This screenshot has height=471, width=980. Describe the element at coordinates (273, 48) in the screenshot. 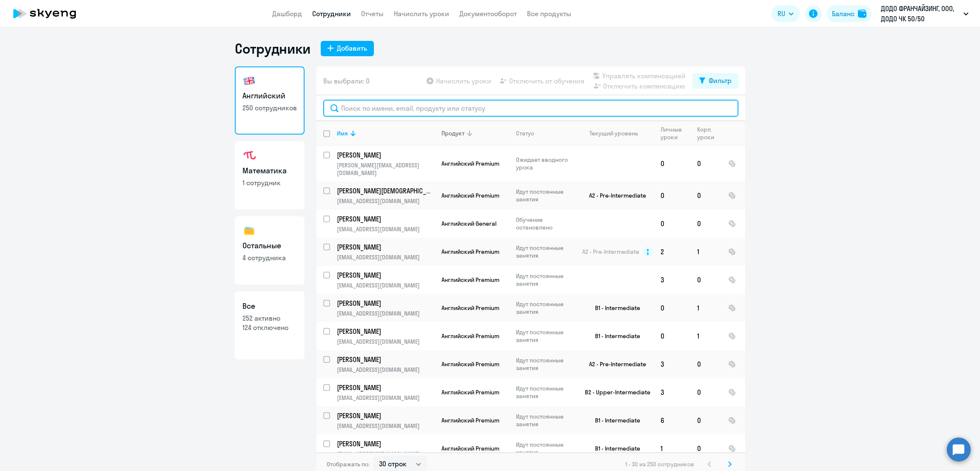

I see `h1: Сотрудники` at that location.